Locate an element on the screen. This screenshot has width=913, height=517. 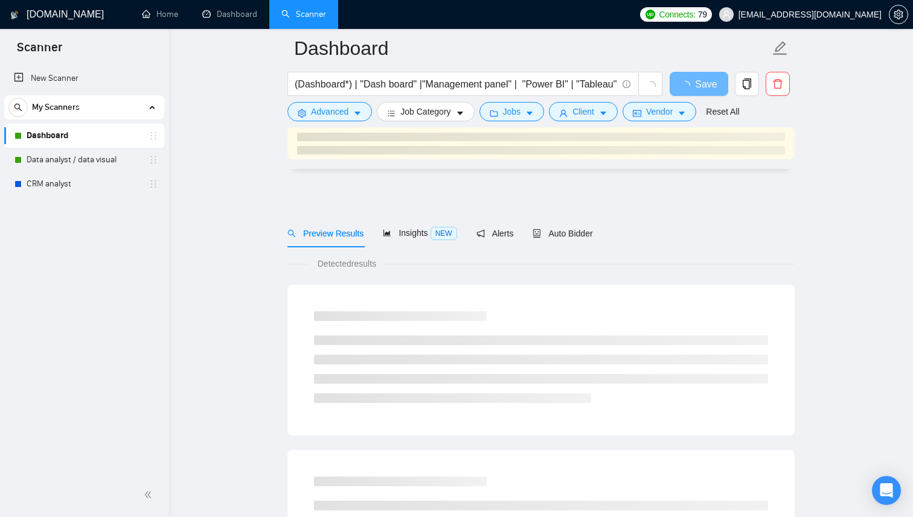
span: Preview Results is located at coordinates (325, 234).